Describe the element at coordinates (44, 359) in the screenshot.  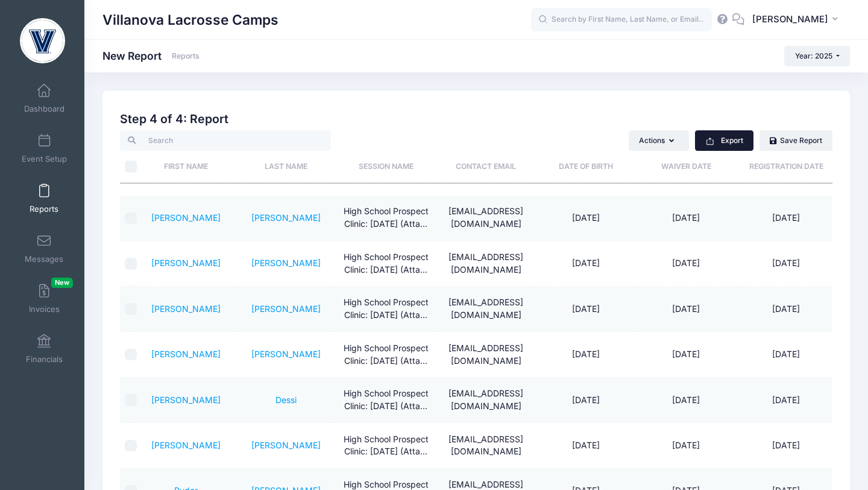
I see `span: Financials` at that location.